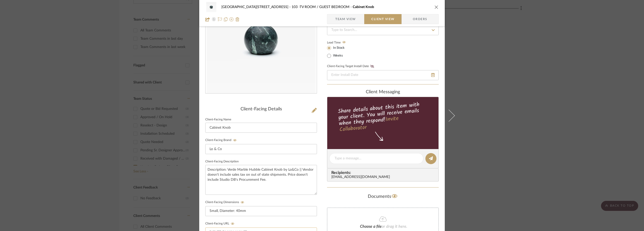 The width and height of the screenshot is (644, 231). Describe the element at coordinates (225, 203) in the screenshot. I see `label: Client-Facing Dimensions` at that location.